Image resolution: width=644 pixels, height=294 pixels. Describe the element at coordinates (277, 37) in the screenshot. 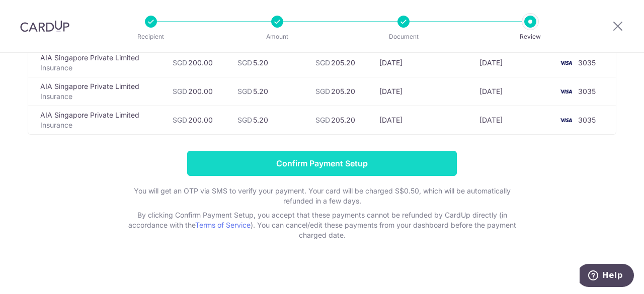

I see `p: Amount` at that location.